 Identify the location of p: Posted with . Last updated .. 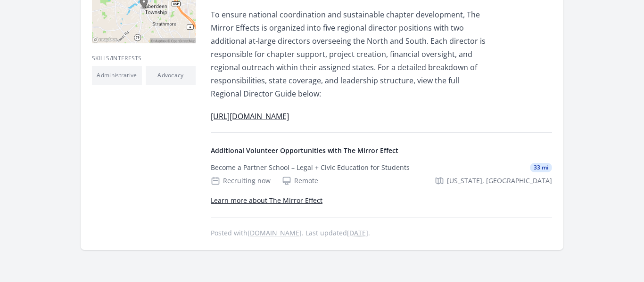
(382, 233).